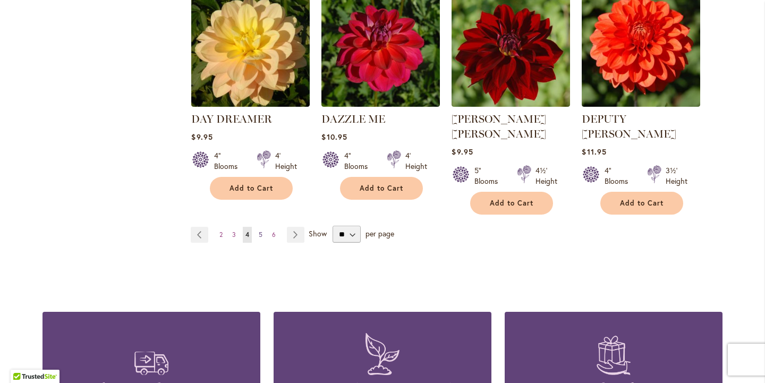 The height and width of the screenshot is (383, 765). I want to click on span: Show, so click(318, 233).